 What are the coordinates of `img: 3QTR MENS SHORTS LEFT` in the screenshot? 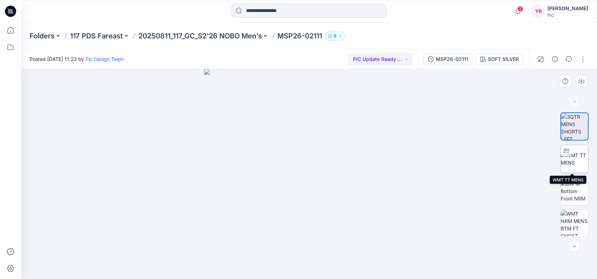 It's located at (574, 126).